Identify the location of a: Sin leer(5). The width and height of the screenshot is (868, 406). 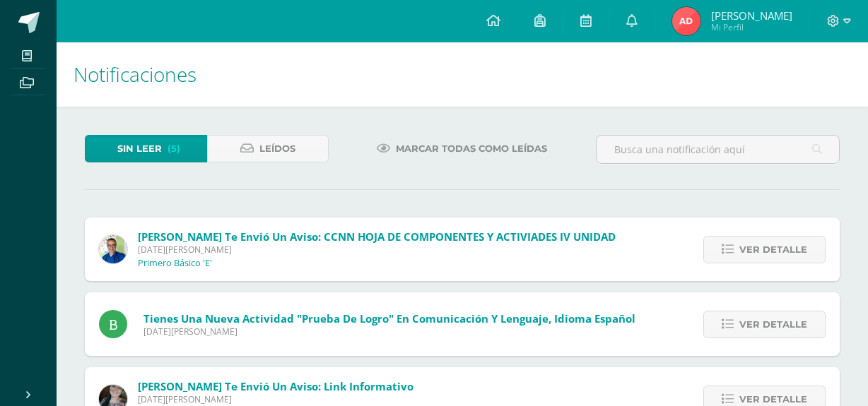
(145, 149).